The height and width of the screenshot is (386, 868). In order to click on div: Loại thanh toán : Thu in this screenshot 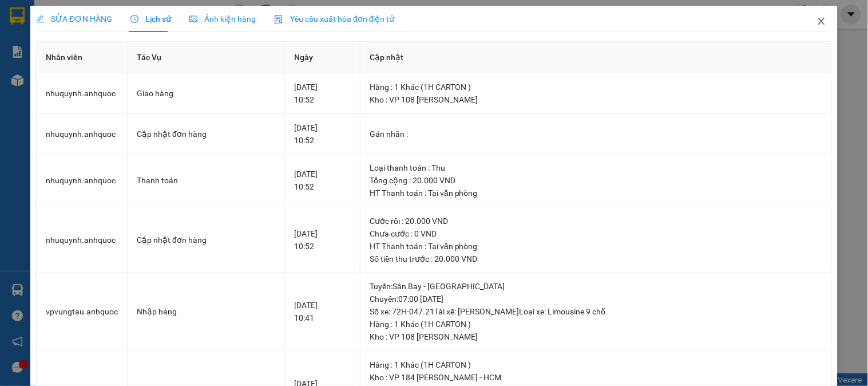, I will do `click(596, 168)`.